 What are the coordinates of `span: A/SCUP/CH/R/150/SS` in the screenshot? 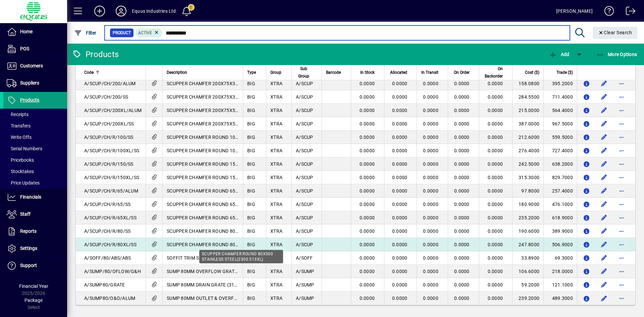 It's located at (109, 164).